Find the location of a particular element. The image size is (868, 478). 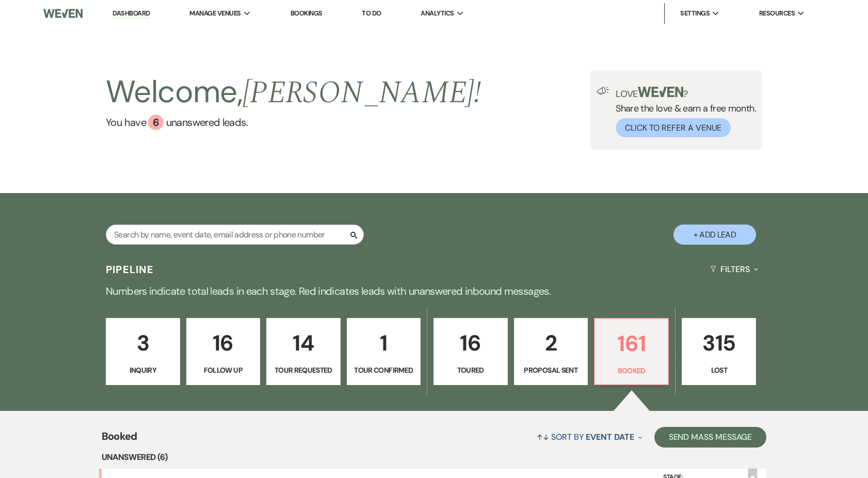

img: Weven Logo is located at coordinates (63, 14).